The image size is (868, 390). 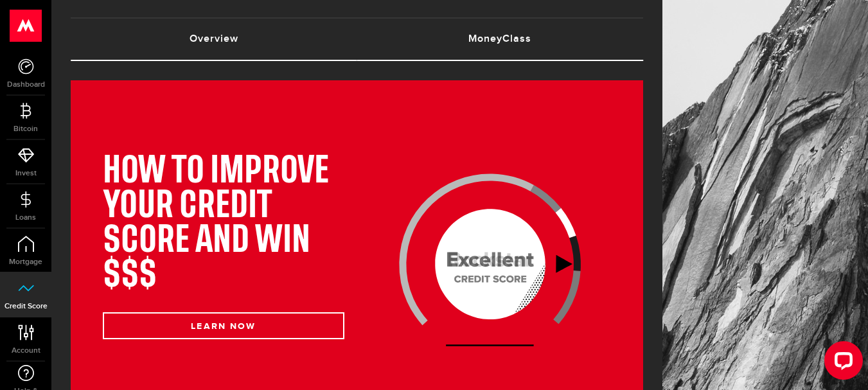 I want to click on a: MoneyClass, so click(x=500, y=39).